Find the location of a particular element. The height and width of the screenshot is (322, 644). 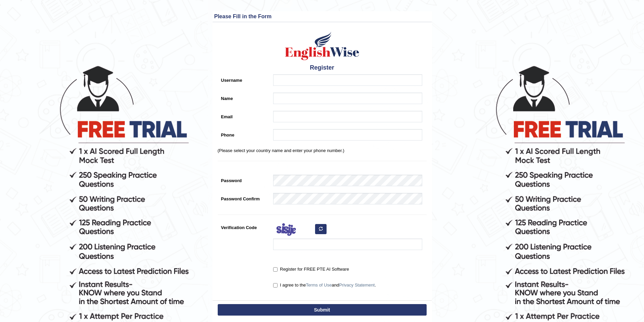

h3: Please Fill in the Form is located at coordinates (322, 17).